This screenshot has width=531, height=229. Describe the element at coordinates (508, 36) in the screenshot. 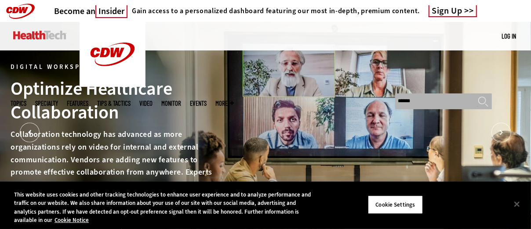

I see `div: User menu` at that location.